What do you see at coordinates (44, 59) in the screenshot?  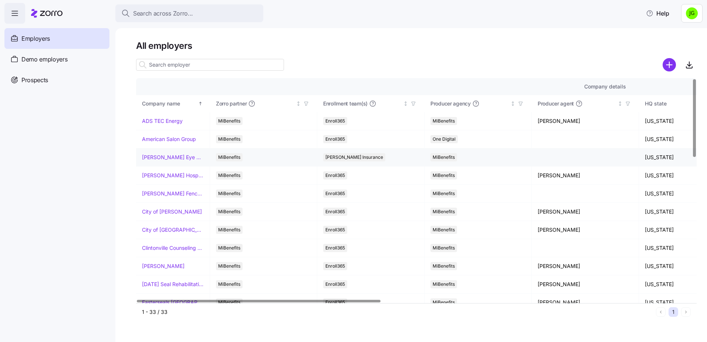 I see `span: Demo employers` at bounding box center [44, 59].